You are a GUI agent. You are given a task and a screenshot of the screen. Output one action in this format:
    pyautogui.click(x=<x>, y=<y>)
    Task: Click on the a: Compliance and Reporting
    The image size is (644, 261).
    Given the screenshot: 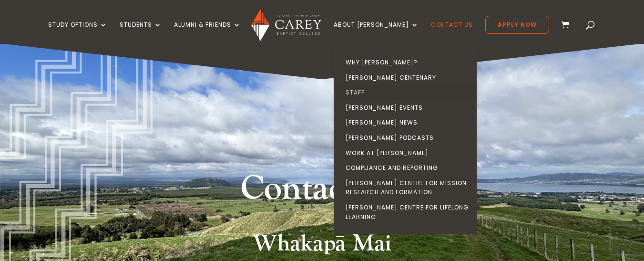 What is the action you would take?
    pyautogui.click(x=408, y=168)
    